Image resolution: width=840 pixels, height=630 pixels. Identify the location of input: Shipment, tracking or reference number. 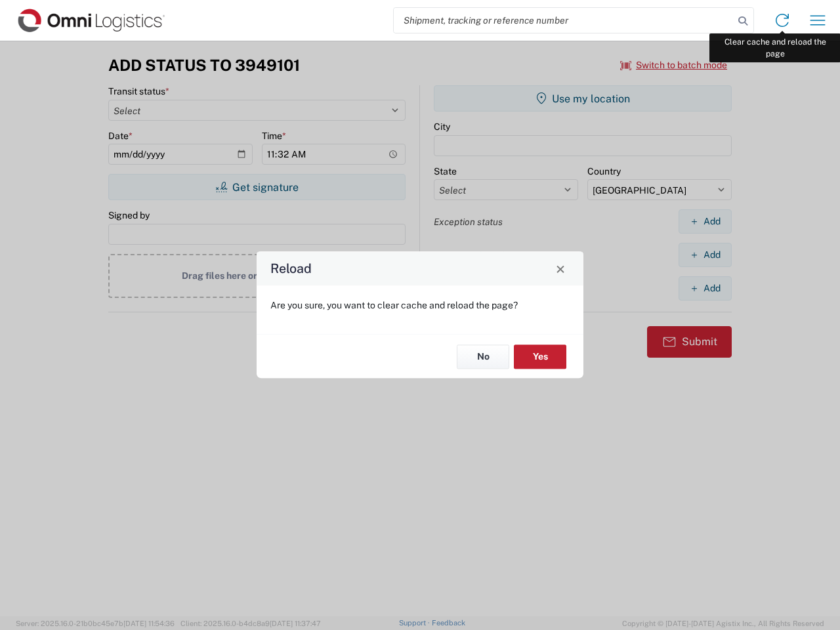
(564, 20).